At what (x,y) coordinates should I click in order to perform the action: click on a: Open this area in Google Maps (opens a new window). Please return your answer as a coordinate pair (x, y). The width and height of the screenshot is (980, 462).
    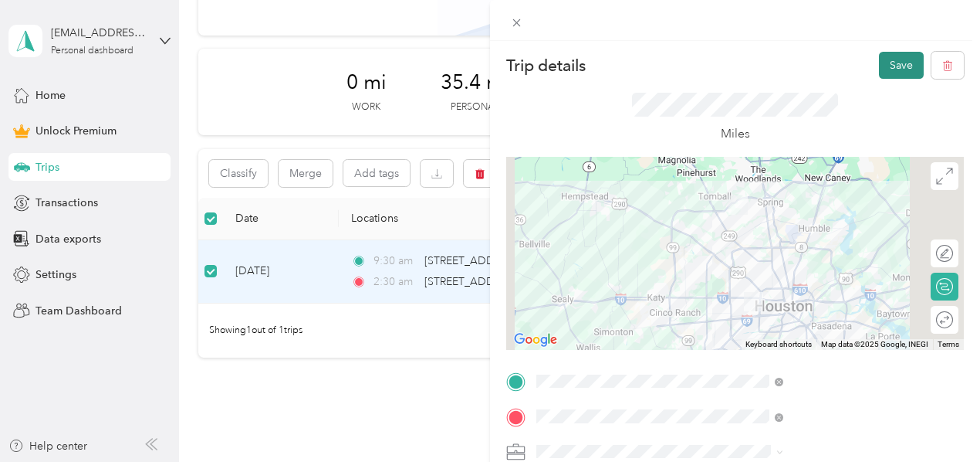
    Looking at the image, I should click on (536, 340).